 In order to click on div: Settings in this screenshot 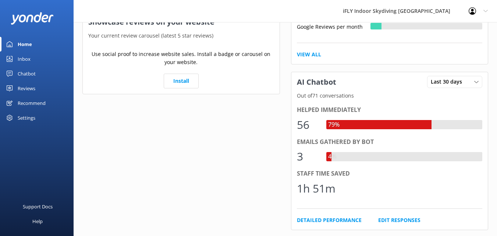, I will do `click(26, 118)`.